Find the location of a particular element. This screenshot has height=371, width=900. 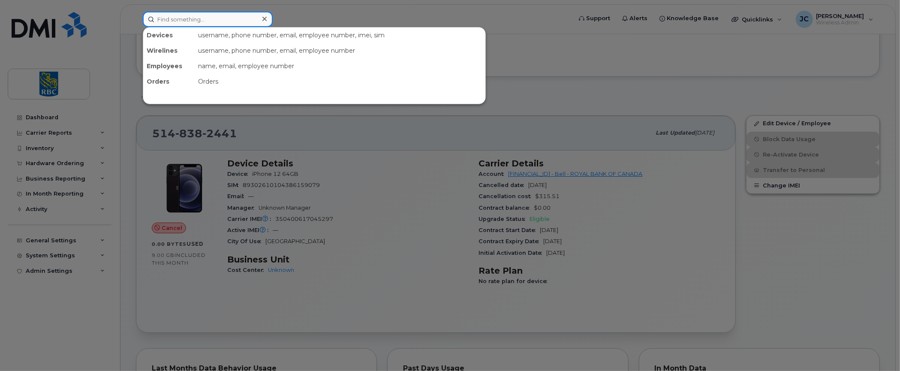

div: username, phone number, email, employee number is located at coordinates (340, 51).